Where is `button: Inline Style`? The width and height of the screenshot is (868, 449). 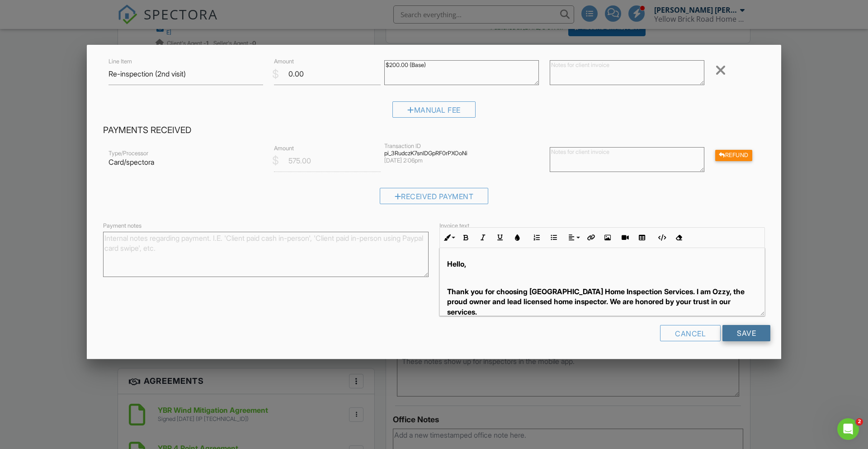 button: Inline Style is located at coordinates (449, 238).